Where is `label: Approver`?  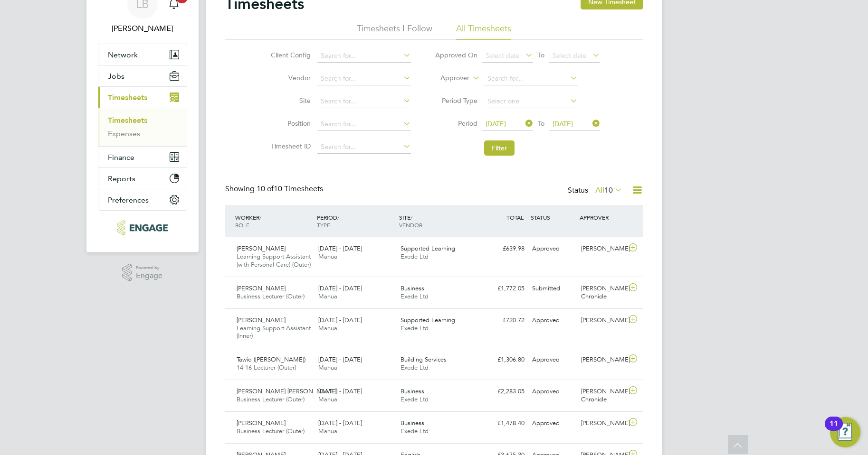 label: Approver is located at coordinates (448, 78).